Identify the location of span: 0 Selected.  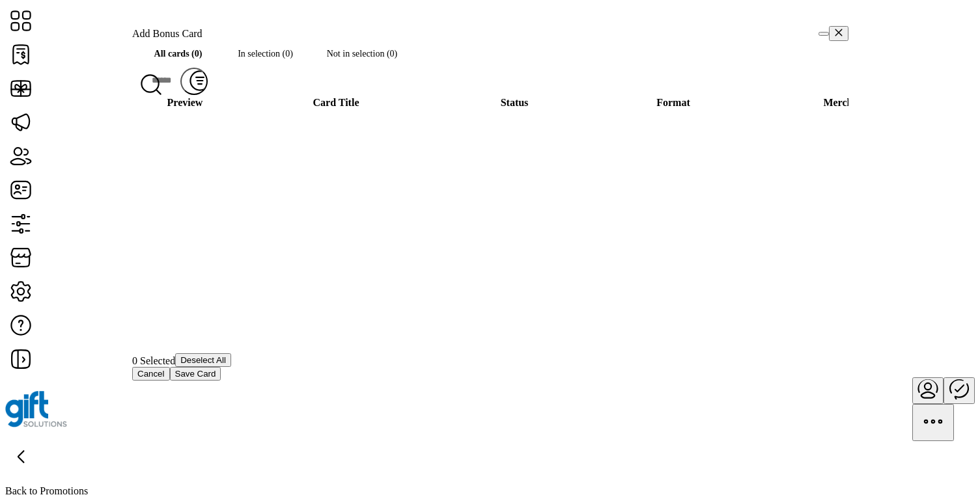
(153, 361).